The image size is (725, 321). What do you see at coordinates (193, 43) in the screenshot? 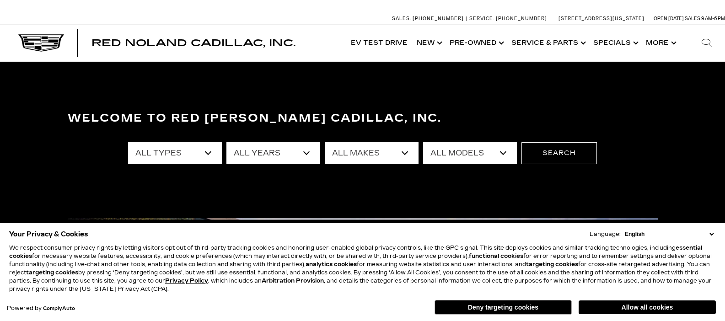
I see `a: Red Noland Cadillac, Inc.` at bounding box center [193, 43].